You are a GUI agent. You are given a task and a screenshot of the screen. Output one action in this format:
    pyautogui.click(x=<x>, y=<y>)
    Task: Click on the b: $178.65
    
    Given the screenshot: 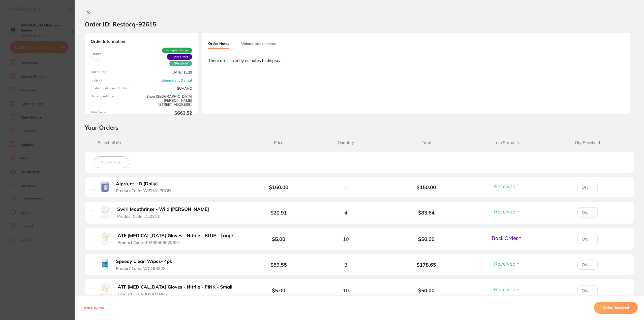 What is the action you would take?
    pyautogui.click(x=427, y=265)
    